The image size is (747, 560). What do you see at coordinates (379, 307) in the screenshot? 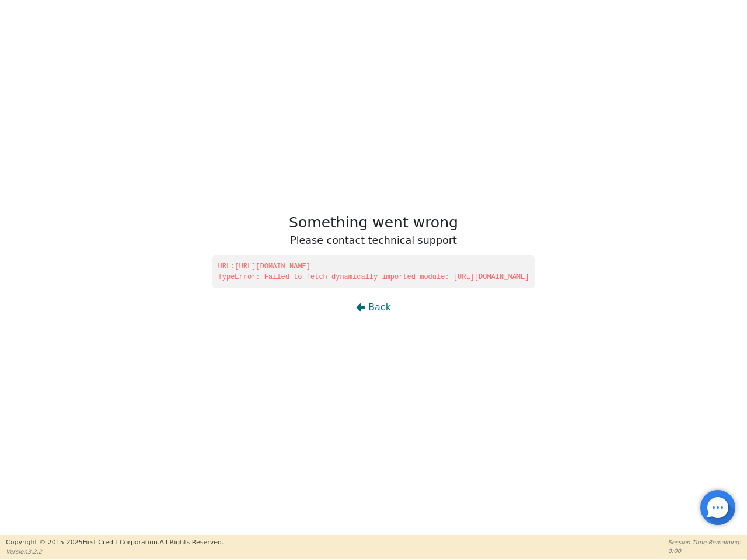
I see `span: Back` at bounding box center [379, 307].